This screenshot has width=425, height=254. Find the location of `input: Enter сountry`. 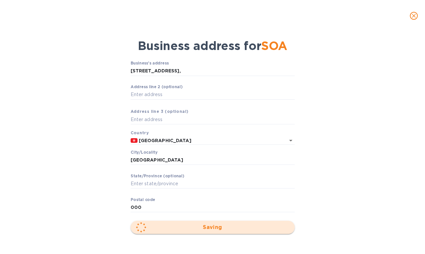

input: Enter сountry is located at coordinates (207, 140).